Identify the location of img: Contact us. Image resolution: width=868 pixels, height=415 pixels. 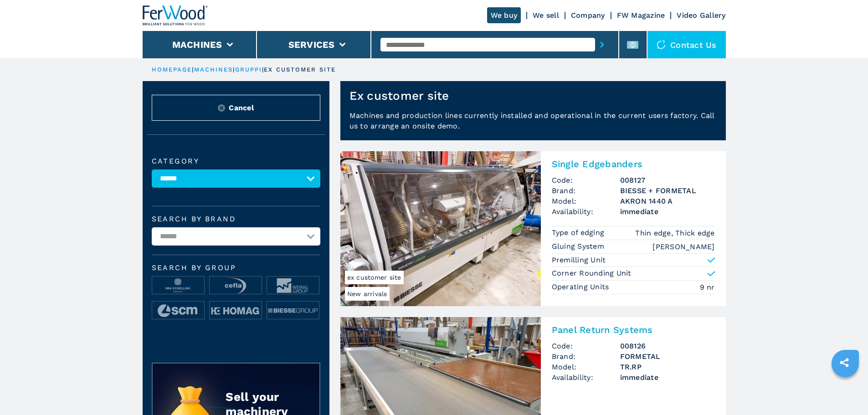
(661, 45).